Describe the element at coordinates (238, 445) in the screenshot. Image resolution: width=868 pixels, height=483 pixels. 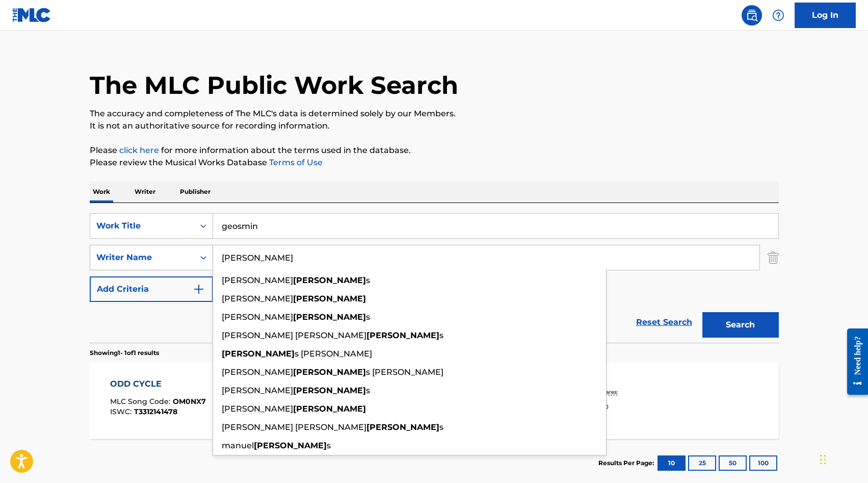
I see `span: manuel` at that location.